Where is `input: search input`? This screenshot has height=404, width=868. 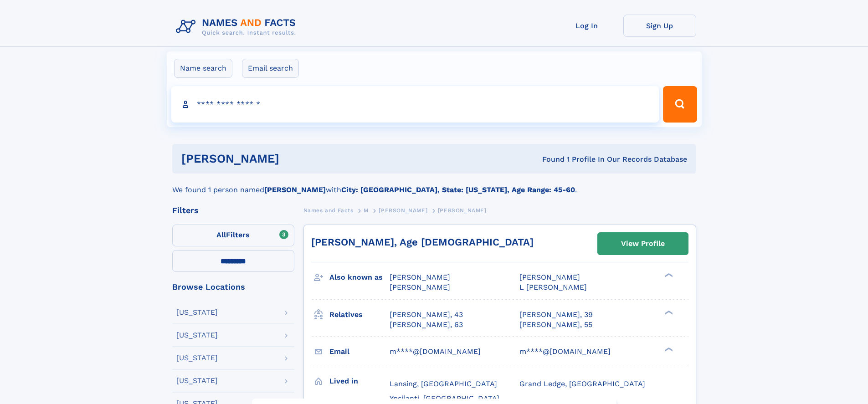
input: search input is located at coordinates (415, 104).